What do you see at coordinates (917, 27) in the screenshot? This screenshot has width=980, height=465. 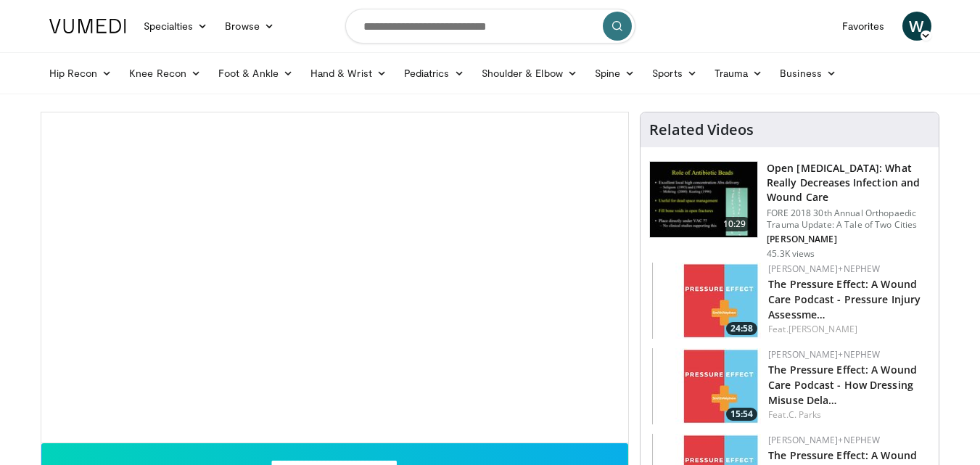 I see `span: W` at bounding box center [917, 27].